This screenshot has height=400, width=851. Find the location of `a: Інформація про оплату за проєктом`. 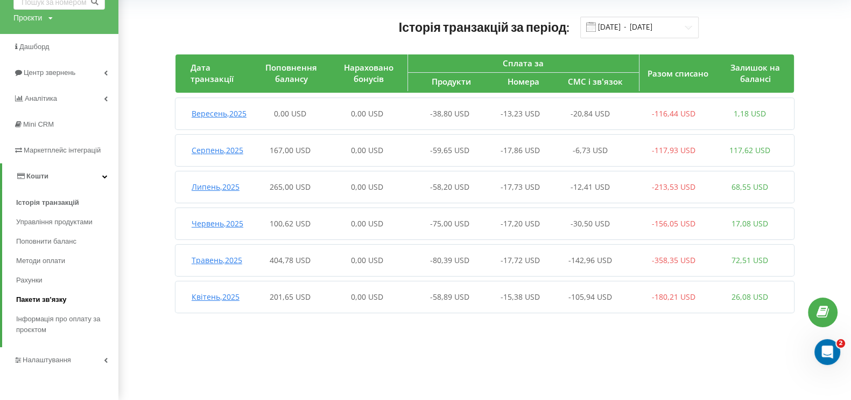

a: Інформація про оплату за проєктом is located at coordinates (67, 324).